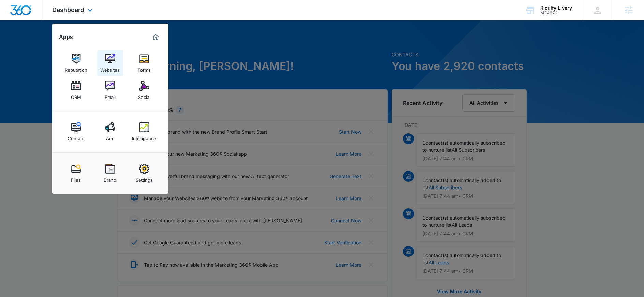 This screenshot has height=297, width=644. What do you see at coordinates (110, 132) in the screenshot?
I see `a: Ads` at bounding box center [110, 132].